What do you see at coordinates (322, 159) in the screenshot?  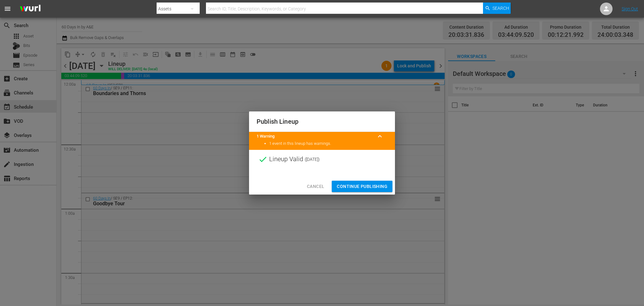 I see `div: Lineup Valid` at bounding box center [322, 159].